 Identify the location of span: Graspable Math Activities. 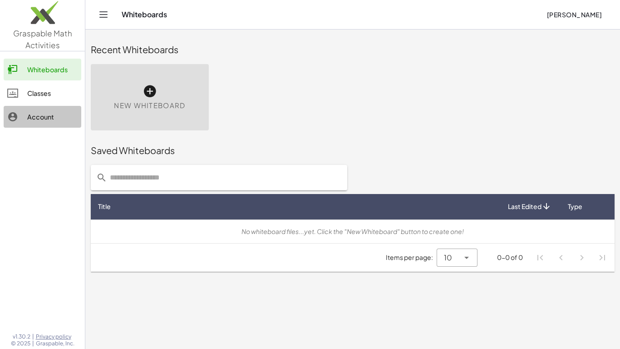
(43, 39).